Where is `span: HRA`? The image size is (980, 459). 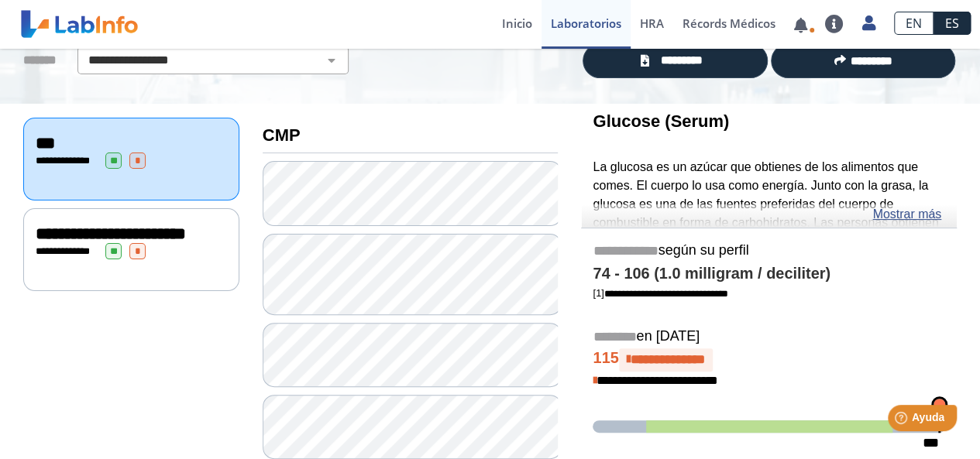
span: HRA is located at coordinates (651, 23).